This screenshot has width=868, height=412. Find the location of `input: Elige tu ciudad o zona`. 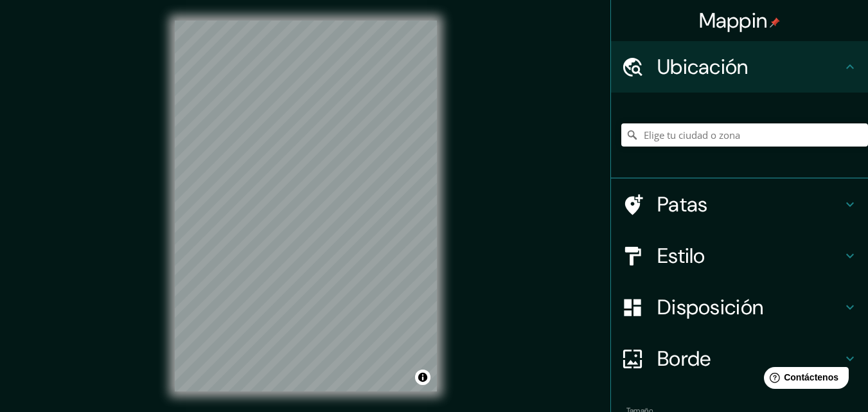

input: Elige tu ciudad o zona is located at coordinates (745, 135).